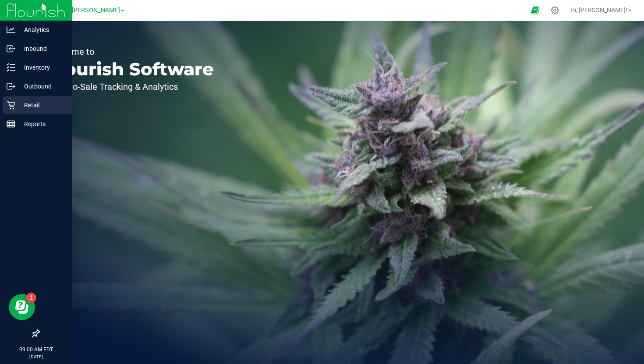 The height and width of the screenshot is (364, 644). Describe the element at coordinates (36, 349) in the screenshot. I see `p: 09:00 AM EDT` at that location.